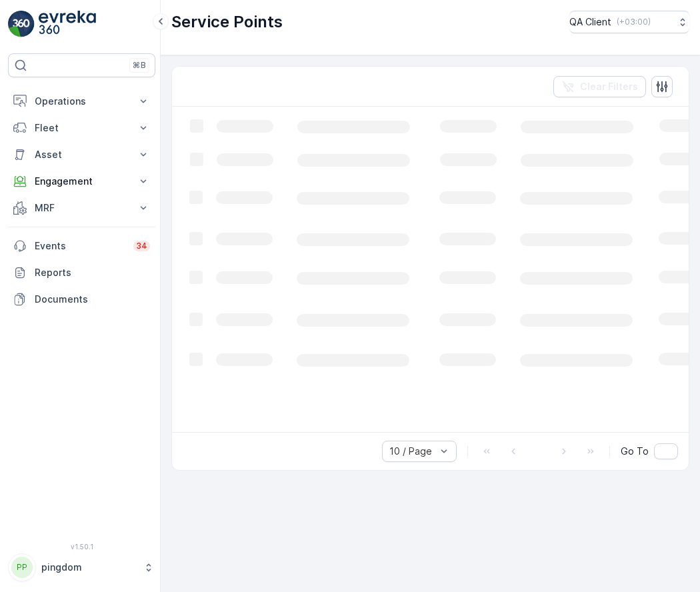  What do you see at coordinates (82, 128) in the screenshot?
I see `p: Fleet` at bounding box center [82, 128].